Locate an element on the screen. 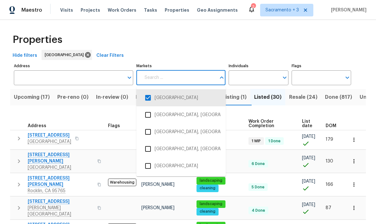  span: Work Order Completion is located at coordinates (270, 124).